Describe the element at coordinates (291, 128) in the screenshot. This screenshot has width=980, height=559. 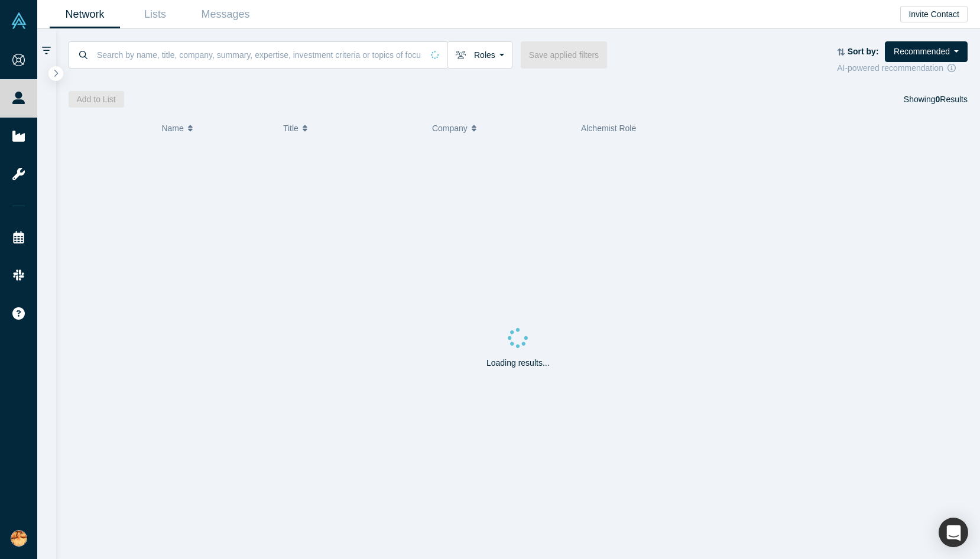
I see `span: Title` at that location.